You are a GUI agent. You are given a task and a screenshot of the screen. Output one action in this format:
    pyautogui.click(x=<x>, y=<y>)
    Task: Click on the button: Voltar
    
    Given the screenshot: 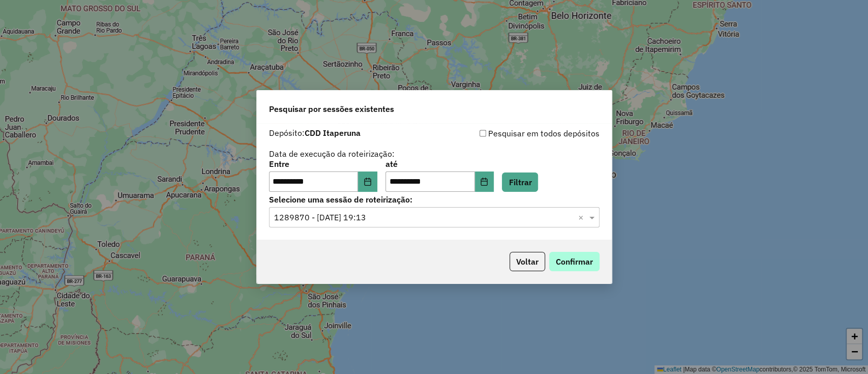 What is the action you would take?
    pyautogui.click(x=527, y=262)
    